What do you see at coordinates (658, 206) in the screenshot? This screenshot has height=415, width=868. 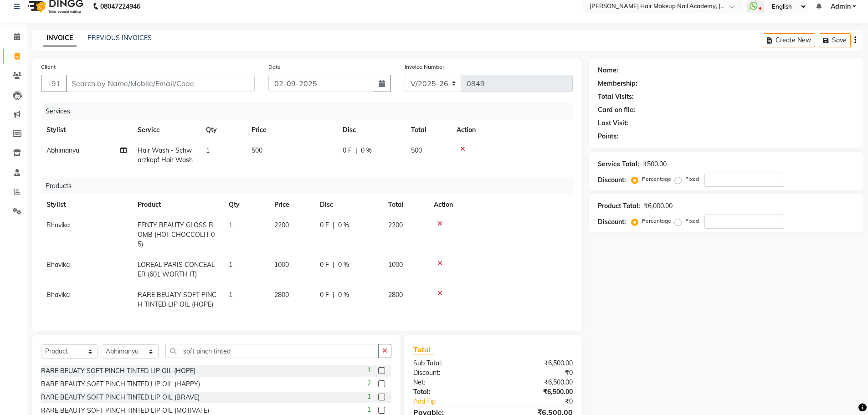 I see `div: ₹6,000.00` at bounding box center [658, 206].